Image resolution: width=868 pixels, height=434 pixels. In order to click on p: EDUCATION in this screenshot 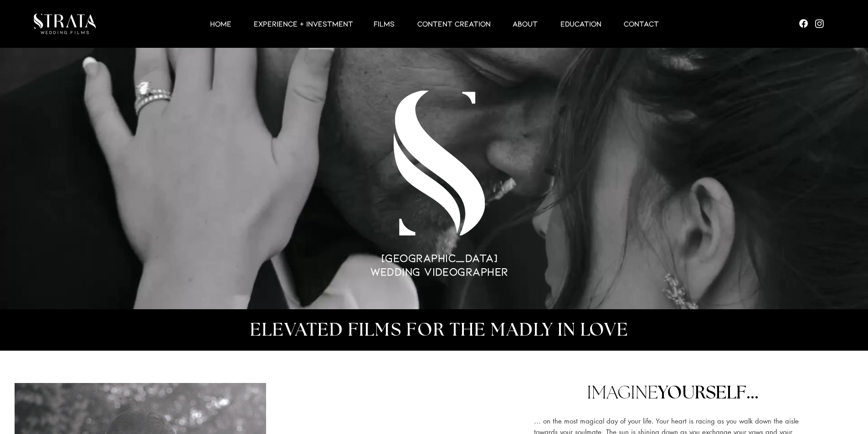, I will do `click(581, 24)`.